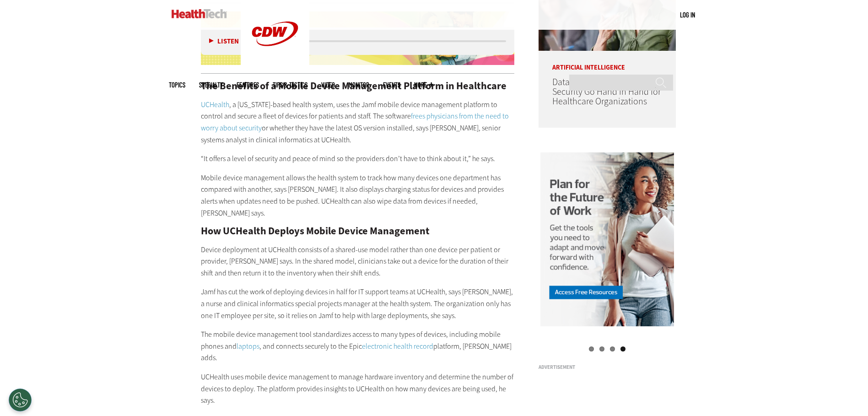  What do you see at coordinates (248, 84) in the screenshot?
I see `a: Features` at bounding box center [248, 84].